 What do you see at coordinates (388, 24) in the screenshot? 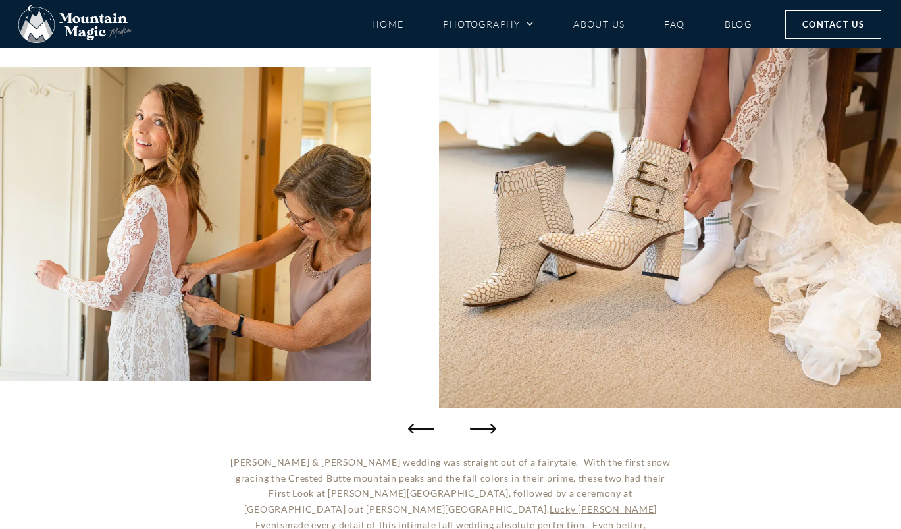
I see `a: Home` at bounding box center [388, 24].